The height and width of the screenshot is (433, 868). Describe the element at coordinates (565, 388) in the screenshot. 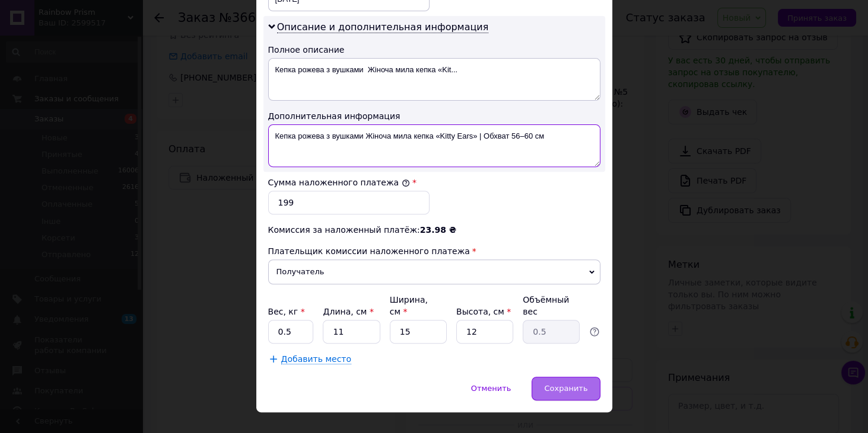

I see `span: Сохранить` at that location.